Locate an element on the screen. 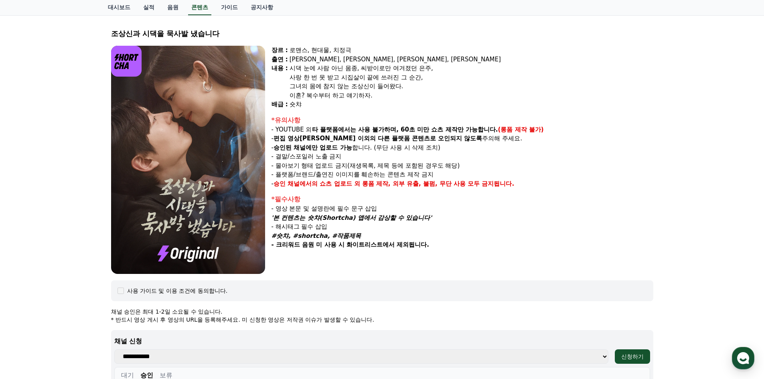 The image size is (764, 379). div: 안녕하세요. is located at coordinates (94, 99).